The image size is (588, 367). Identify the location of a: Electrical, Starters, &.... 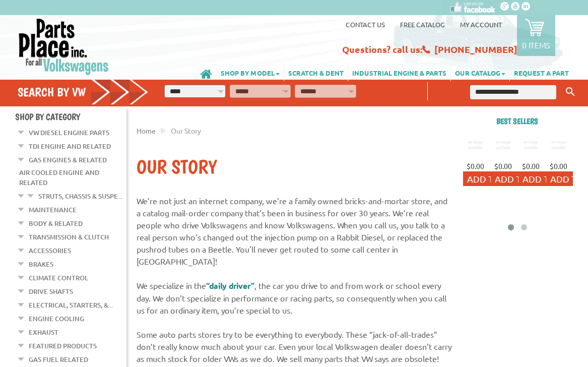
(71, 305).